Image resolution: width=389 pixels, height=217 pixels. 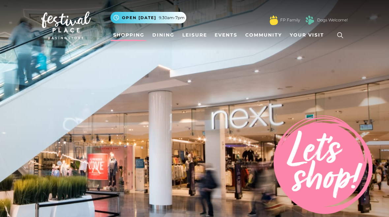 What do you see at coordinates (172, 18) in the screenshot?
I see `span: 9.30am-7pm` at bounding box center [172, 18].